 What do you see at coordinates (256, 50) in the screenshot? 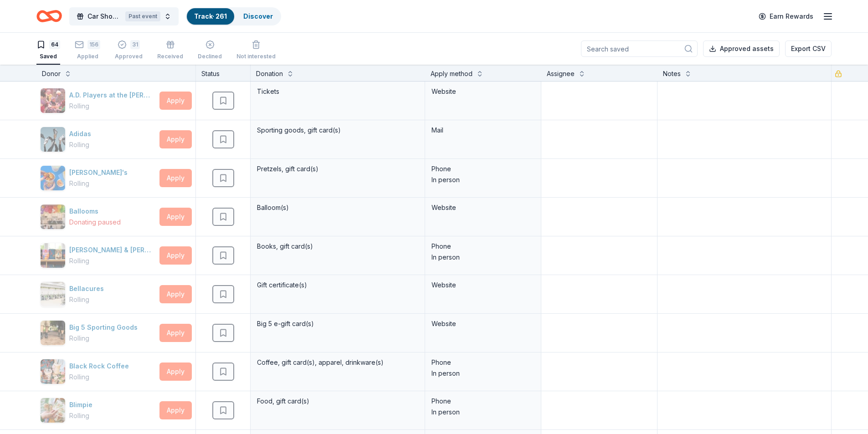
I see `button: Not interested` at bounding box center [256, 50].